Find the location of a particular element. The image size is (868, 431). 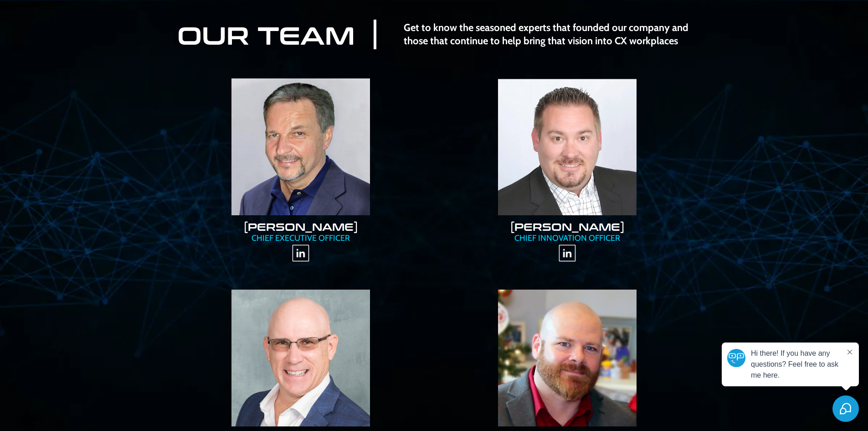

a: https://www.opstel.com/dustyn-hadley is located at coordinates (567, 358).